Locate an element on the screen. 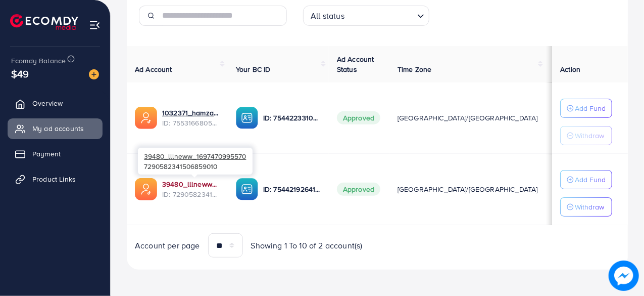 This screenshot has height=296, width=644. span: Payment is located at coordinates (46, 154).